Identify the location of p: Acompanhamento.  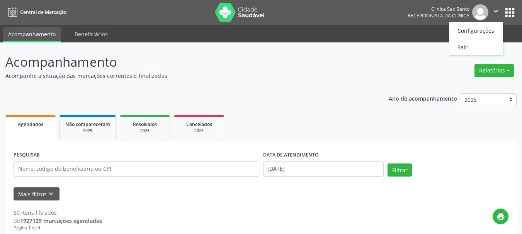
(184, 62).